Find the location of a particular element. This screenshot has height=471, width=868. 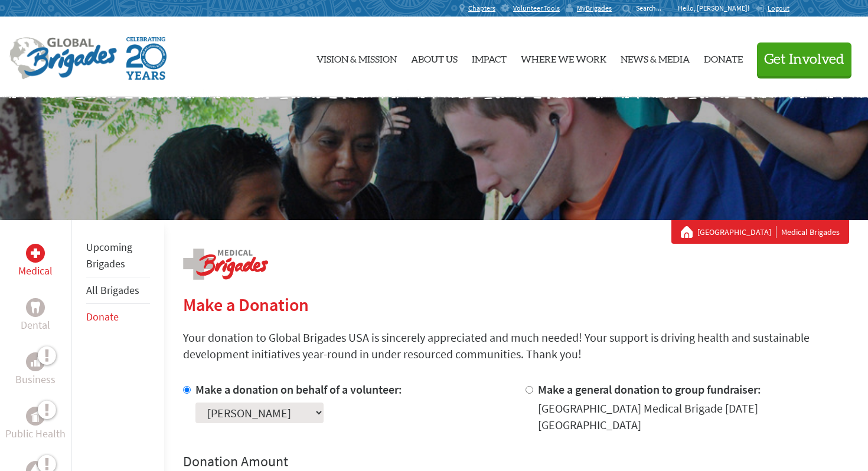

input: Search... is located at coordinates (652, 7).